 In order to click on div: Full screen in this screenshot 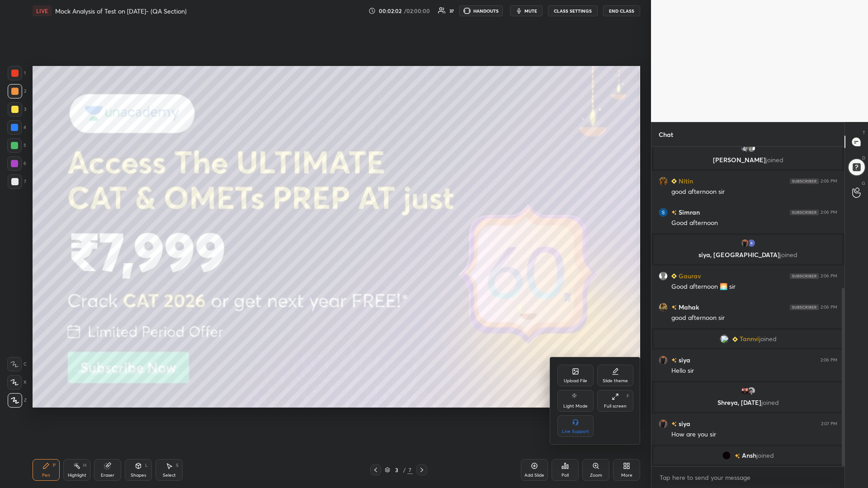, I will do `click(615, 406)`.